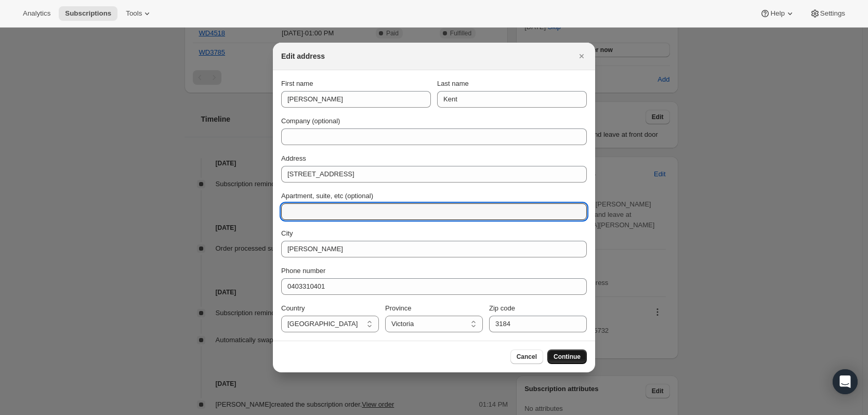 The image size is (868, 415). Describe the element at coordinates (502, 308) in the screenshot. I see `span: Zip code` at that location.